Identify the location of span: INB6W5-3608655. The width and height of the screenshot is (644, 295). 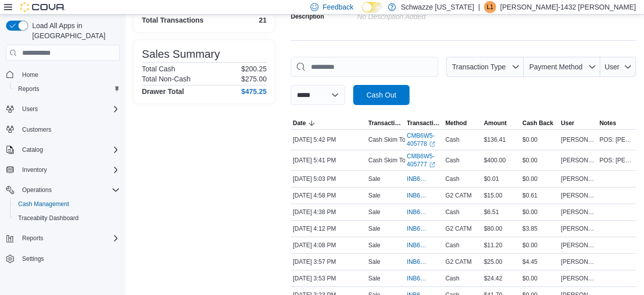
(419, 262).